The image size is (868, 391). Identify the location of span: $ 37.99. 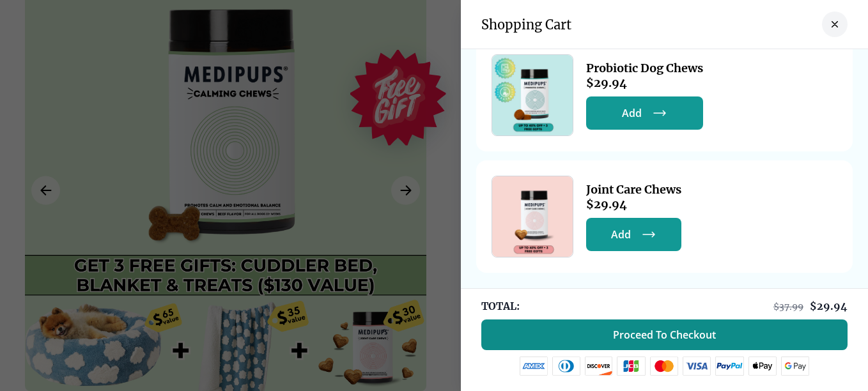
(788, 307).